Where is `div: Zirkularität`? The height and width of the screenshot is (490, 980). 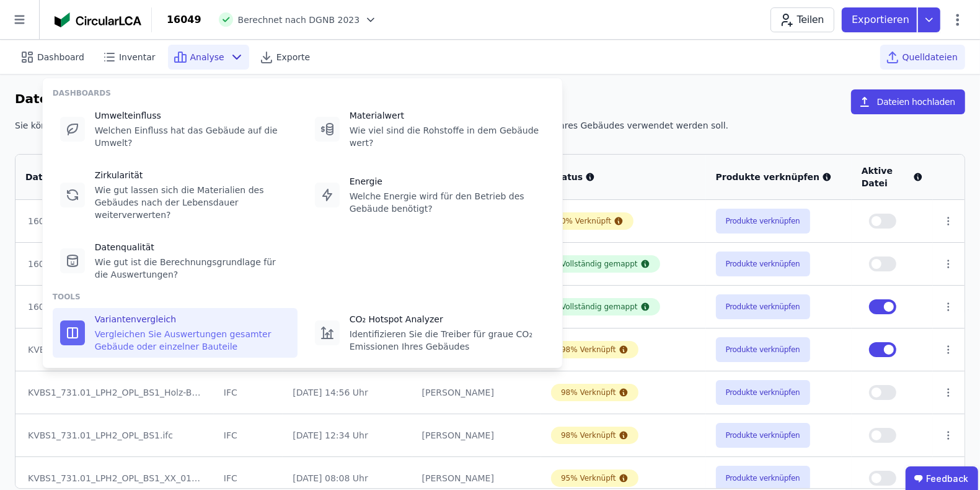
div: Zirkularität is located at coordinates (192, 175).